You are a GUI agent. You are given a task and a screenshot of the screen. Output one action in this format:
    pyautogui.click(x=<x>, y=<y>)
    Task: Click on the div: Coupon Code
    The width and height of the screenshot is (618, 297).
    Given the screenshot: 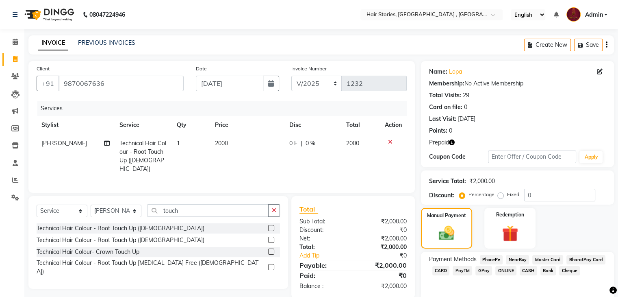 What is the action you would take?
    pyautogui.click(x=458, y=156)
    